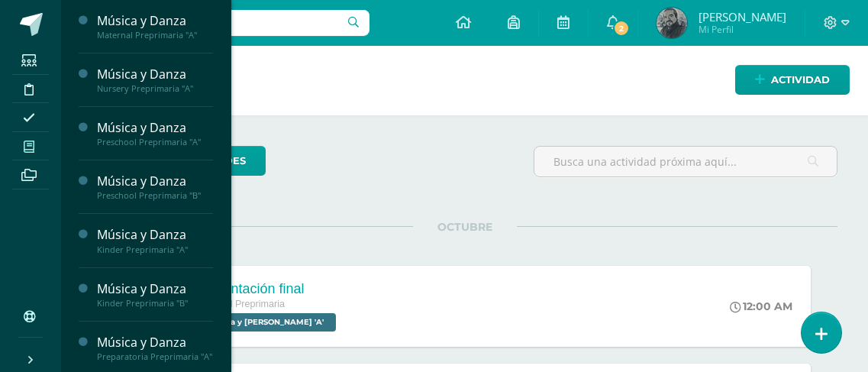 This screenshot has width=868, height=372. What do you see at coordinates (800, 80) in the screenshot?
I see `span: Actividad` at bounding box center [800, 80].